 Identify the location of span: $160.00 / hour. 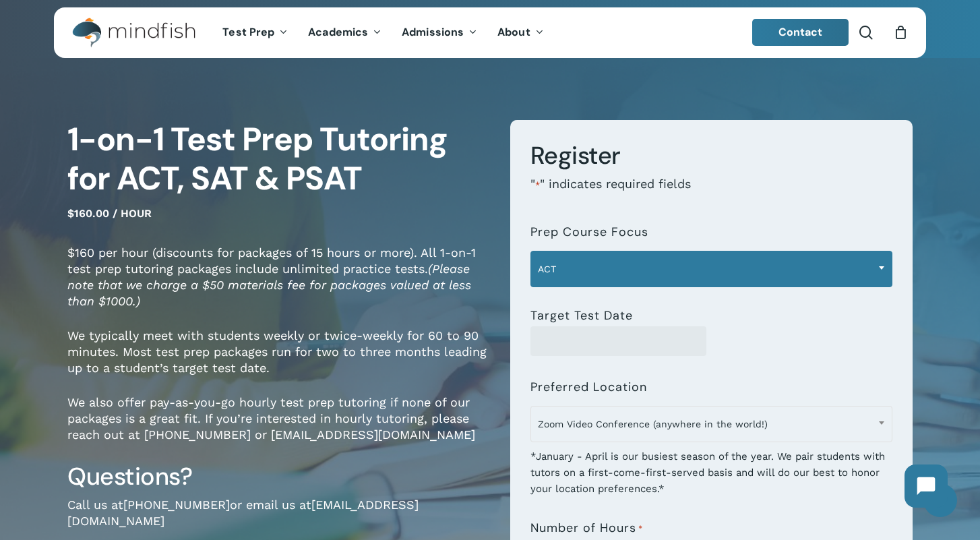
(110, 213).